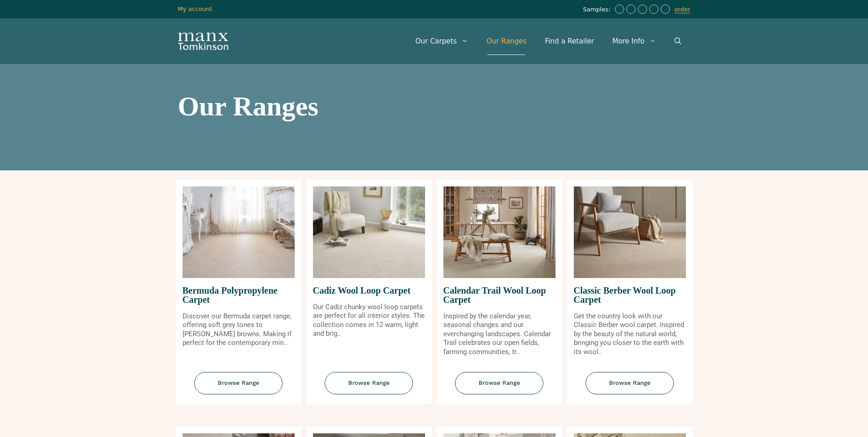 The width and height of the screenshot is (868, 437). What do you see at coordinates (629, 295) in the screenshot?
I see `span: Classic Berber Wool Loop Carpet` at bounding box center [629, 295].